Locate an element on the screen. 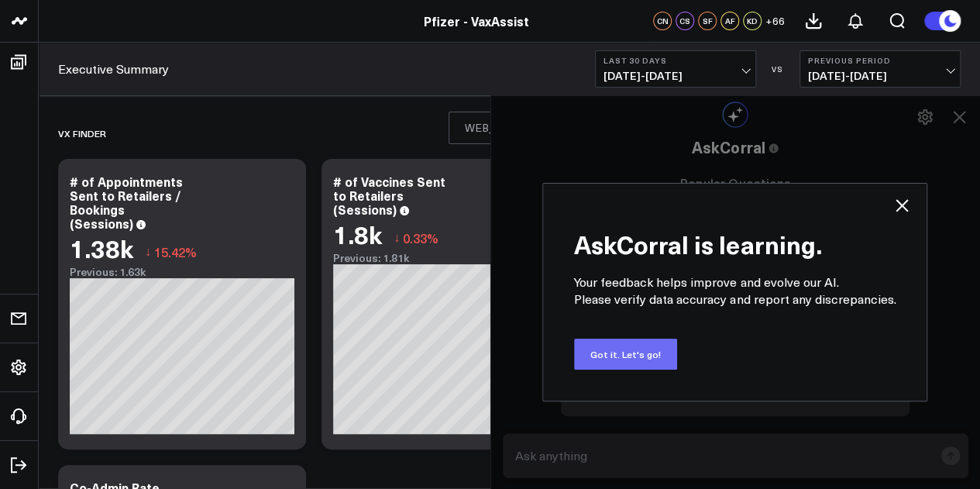  div: CS is located at coordinates (685, 21).